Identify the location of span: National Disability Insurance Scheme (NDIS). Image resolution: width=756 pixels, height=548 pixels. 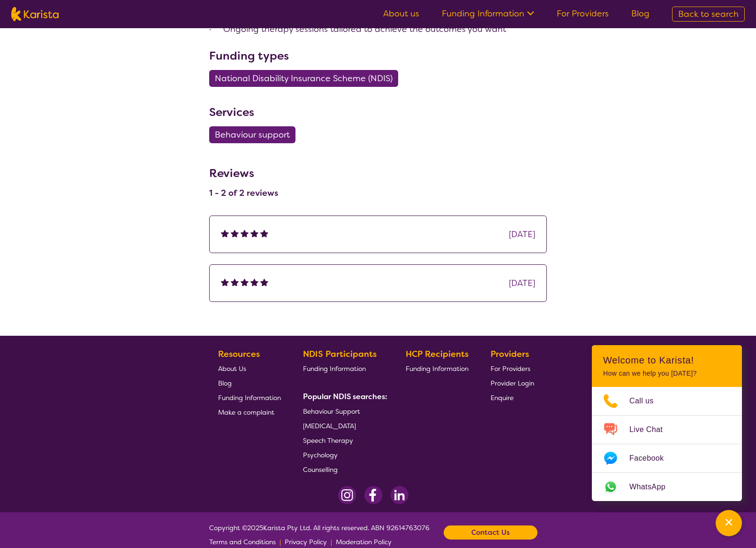
(304, 79).